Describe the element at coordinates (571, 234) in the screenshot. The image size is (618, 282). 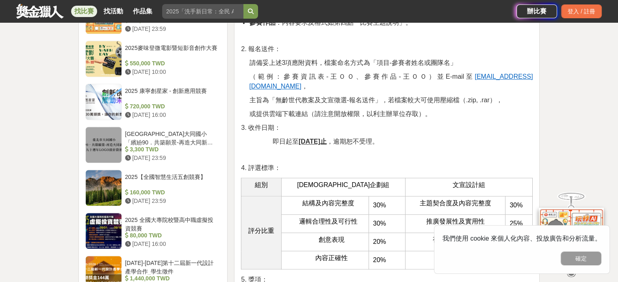
I see `img: d2146d9a-e6f6-4337-9592-8cefde37ba6b.png` at that location.